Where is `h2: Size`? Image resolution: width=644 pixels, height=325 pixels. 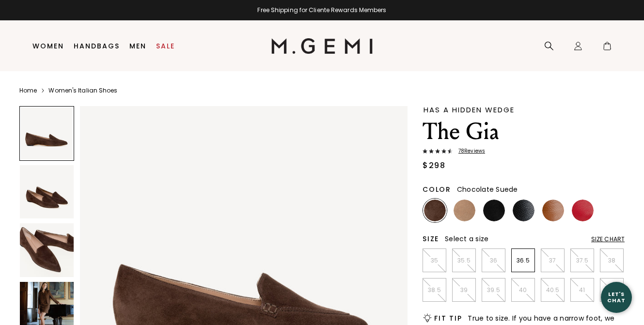
h2: Size is located at coordinates (431, 239).